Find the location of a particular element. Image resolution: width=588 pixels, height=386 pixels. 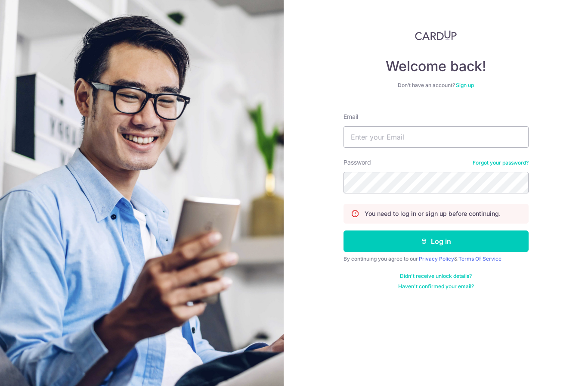

h4: Welcome back! is located at coordinates (436, 66).